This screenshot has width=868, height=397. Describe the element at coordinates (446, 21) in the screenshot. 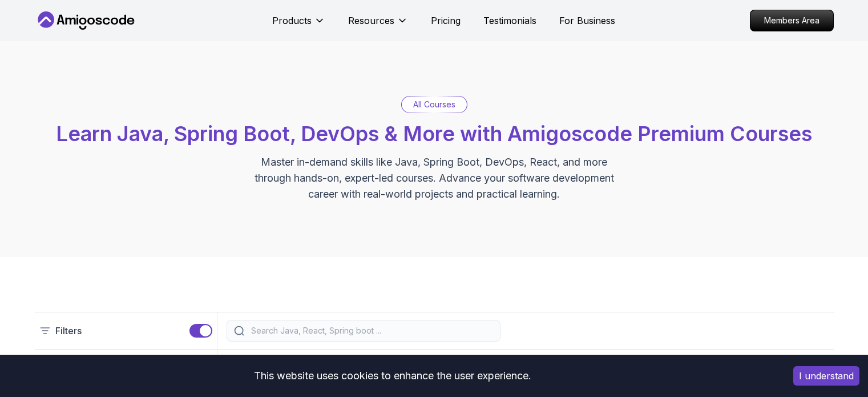

I see `p: Pricing` at that location.